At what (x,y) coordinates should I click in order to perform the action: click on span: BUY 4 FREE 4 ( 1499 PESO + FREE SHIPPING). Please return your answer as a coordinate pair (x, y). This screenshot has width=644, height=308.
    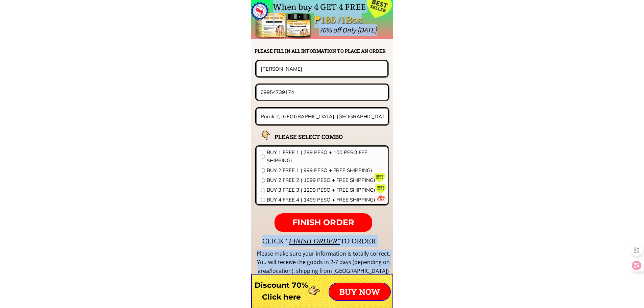
    Looking at the image, I should click on (325, 200).